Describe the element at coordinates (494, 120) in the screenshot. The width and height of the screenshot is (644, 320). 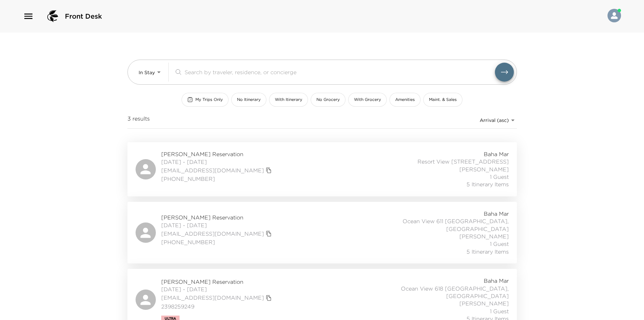
I see `span: Arrival (asc)` at that location.